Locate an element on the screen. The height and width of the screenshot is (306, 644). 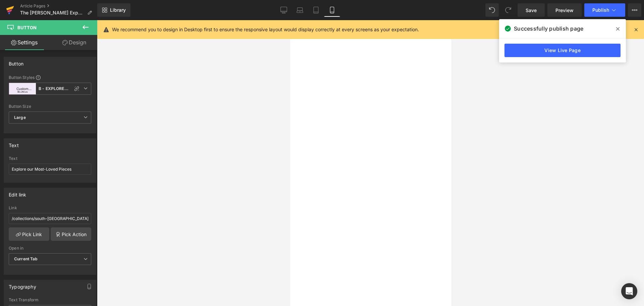
a: View Live Page is located at coordinates (563, 51).